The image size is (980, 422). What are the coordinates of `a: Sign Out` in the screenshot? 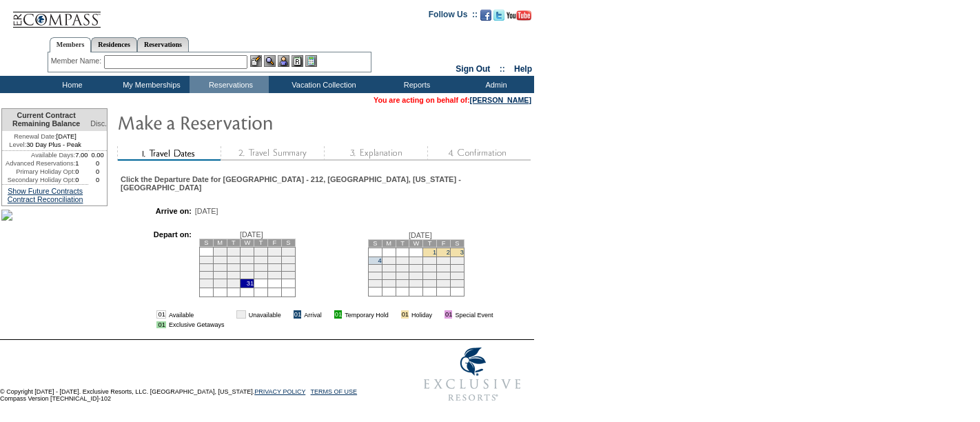 It's located at (473, 69).